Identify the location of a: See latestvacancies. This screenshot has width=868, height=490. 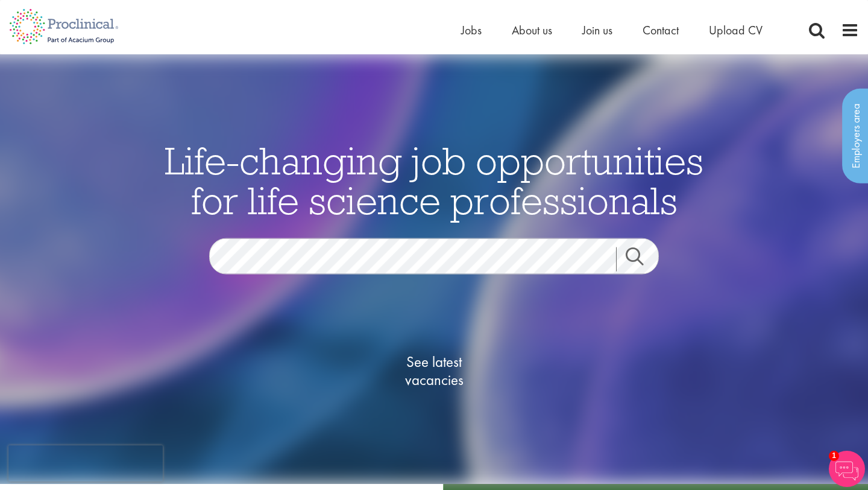
(434, 371).